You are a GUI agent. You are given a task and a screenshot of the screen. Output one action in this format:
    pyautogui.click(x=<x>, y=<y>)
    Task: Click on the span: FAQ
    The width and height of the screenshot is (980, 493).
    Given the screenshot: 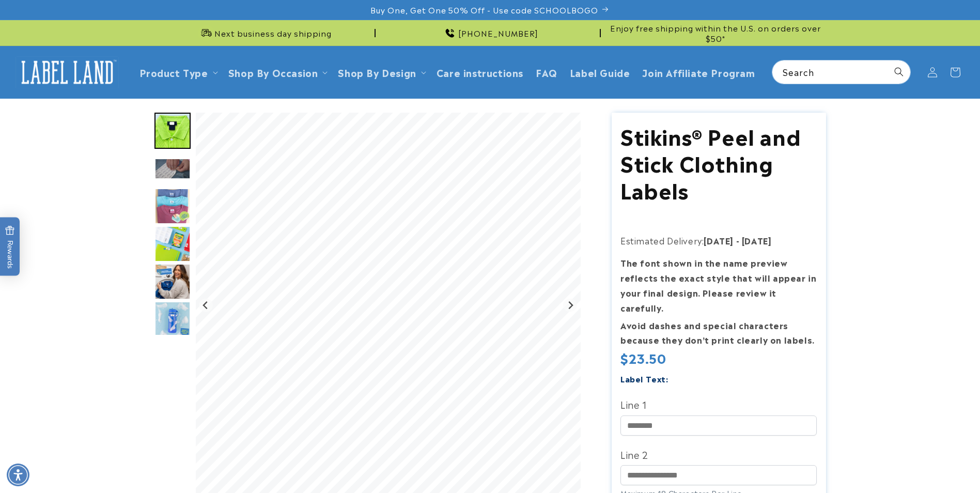 What is the action you would take?
    pyautogui.click(x=547, y=72)
    